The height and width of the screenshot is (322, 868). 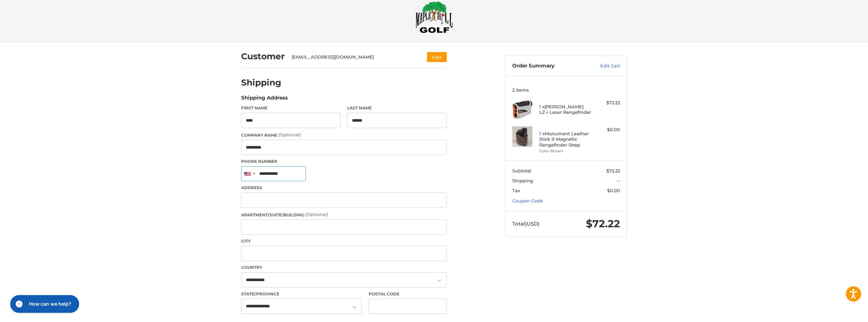 I want to click on li: Color Brown, so click(x=565, y=151).